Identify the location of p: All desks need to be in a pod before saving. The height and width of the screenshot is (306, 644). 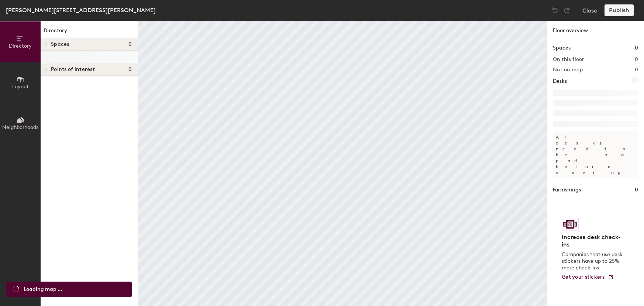
(595, 155).